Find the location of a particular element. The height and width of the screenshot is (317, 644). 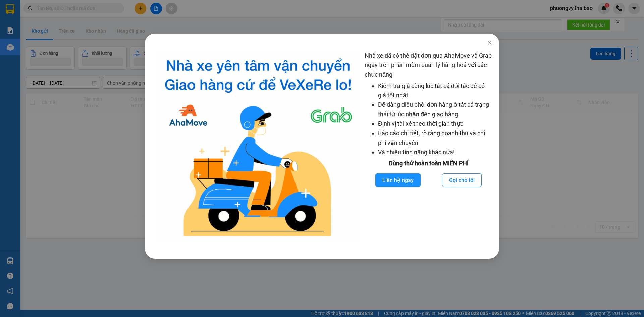

div: Nhà xe đã có thể đặt đơn qua AhaMove và Grab ngay trên phần mềm quản lý hàng hoá với các chức năng: is located at coordinates (428, 146).